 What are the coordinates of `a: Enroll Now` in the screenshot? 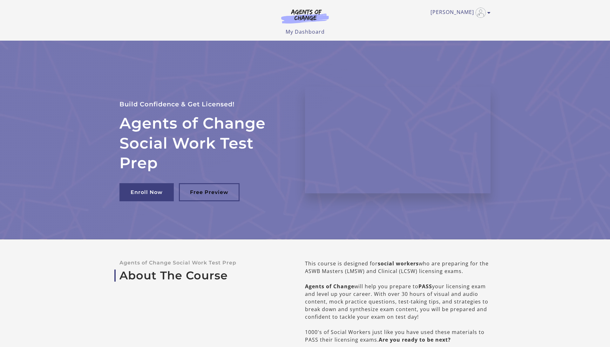 It's located at (147, 192).